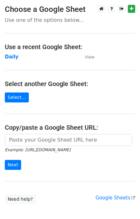 The width and height of the screenshot is (140, 219). Describe the element at coordinates (12, 57) in the screenshot. I see `strong: Daily` at that location.